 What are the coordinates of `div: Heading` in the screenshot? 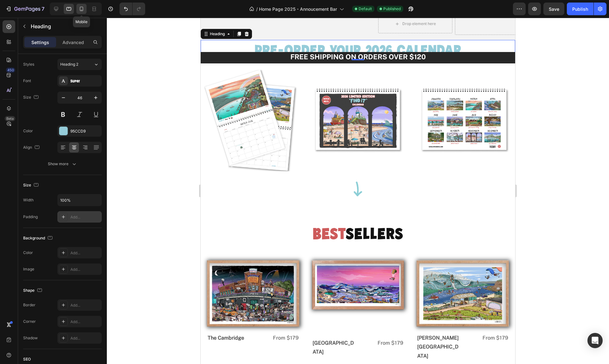 It's located at (17, 16).